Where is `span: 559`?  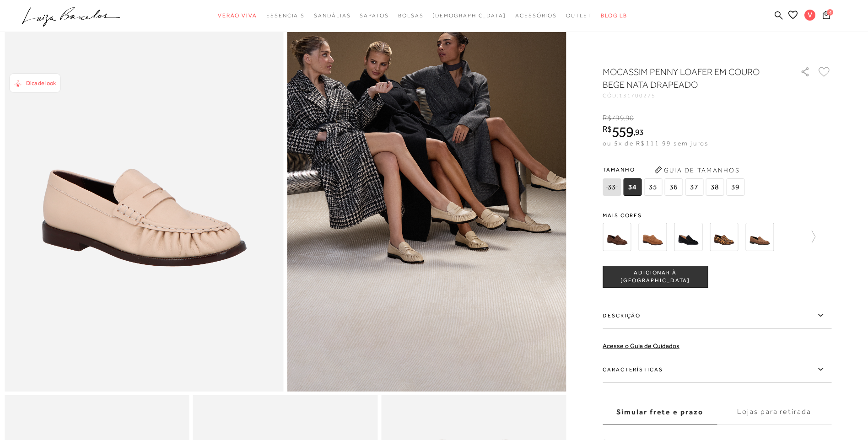 span: 559 is located at coordinates (623, 132).